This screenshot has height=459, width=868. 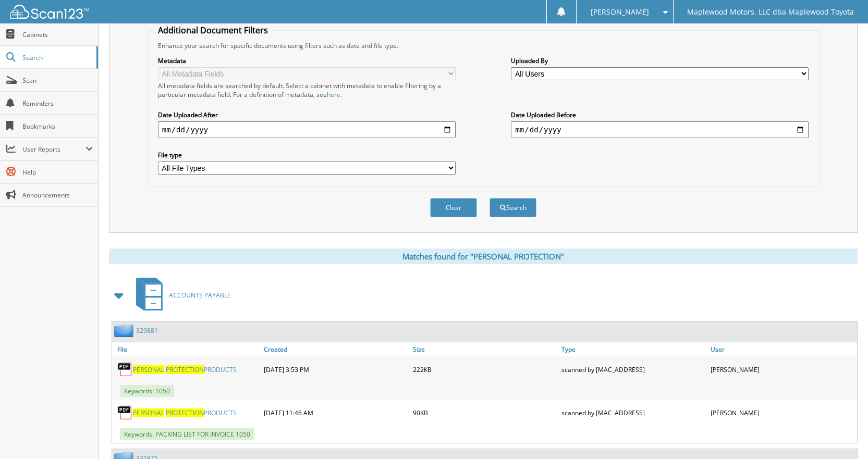 I want to click on a: Created, so click(x=336, y=349).